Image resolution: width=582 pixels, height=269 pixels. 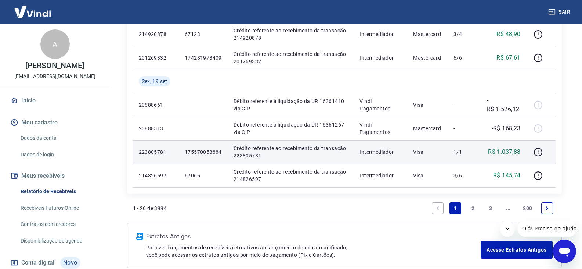 What do you see at coordinates (59, 224) in the screenshot?
I see `a: Contratos com credores` at bounding box center [59, 224].